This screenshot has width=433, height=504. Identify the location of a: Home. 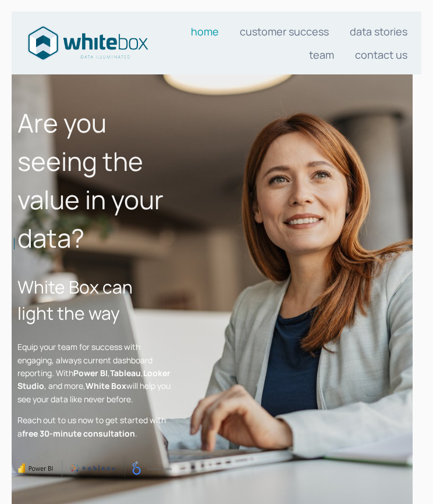
(205, 31).